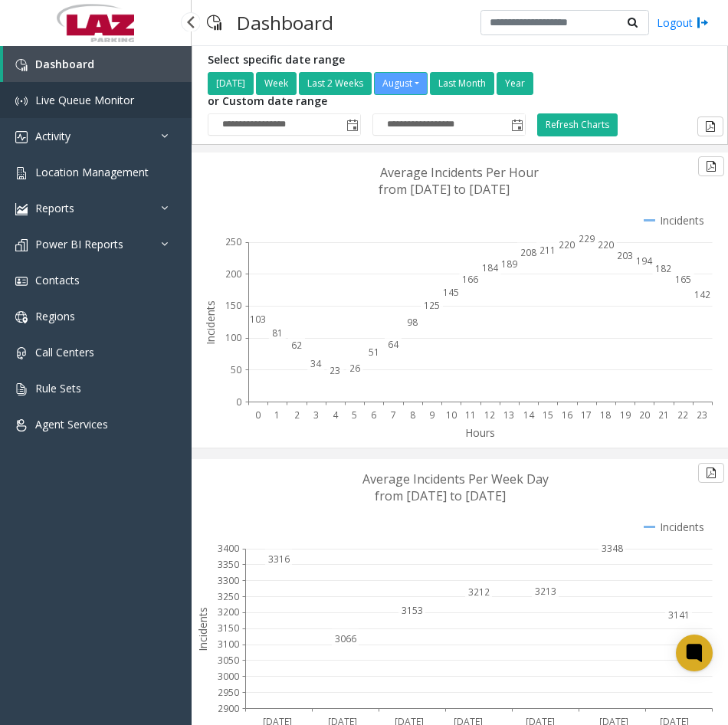 The height and width of the screenshot is (725, 728). What do you see at coordinates (401, 84) in the screenshot?
I see `button: August` at bounding box center [401, 84].